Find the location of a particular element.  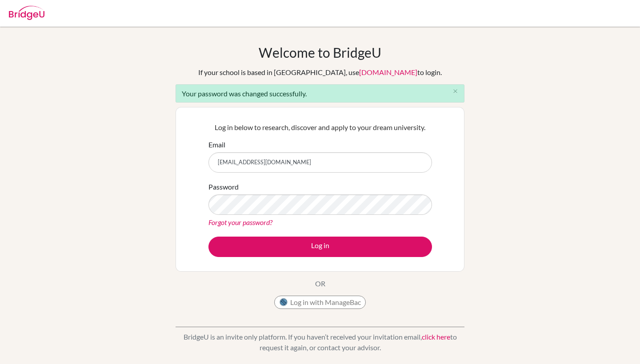

h1: Welcome to BridgeU is located at coordinates (320, 52).